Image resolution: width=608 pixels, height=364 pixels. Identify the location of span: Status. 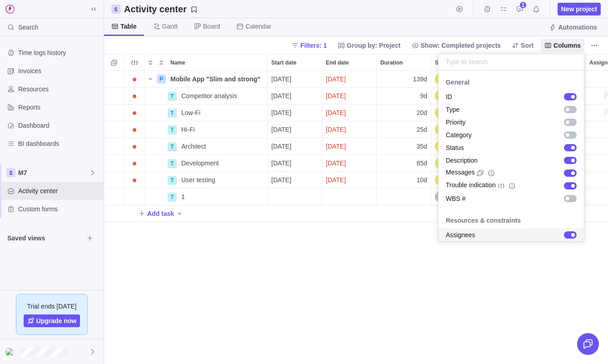
(455, 148).